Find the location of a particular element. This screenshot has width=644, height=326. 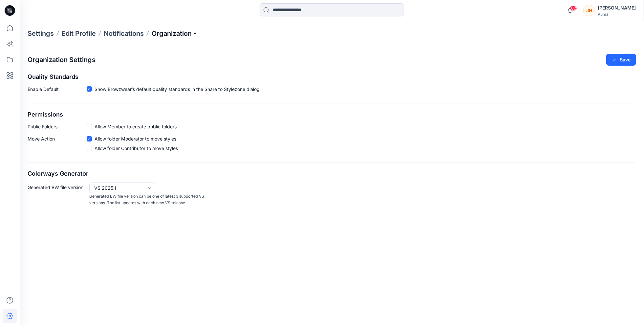

p: Enable Default is located at coordinates (57, 90).